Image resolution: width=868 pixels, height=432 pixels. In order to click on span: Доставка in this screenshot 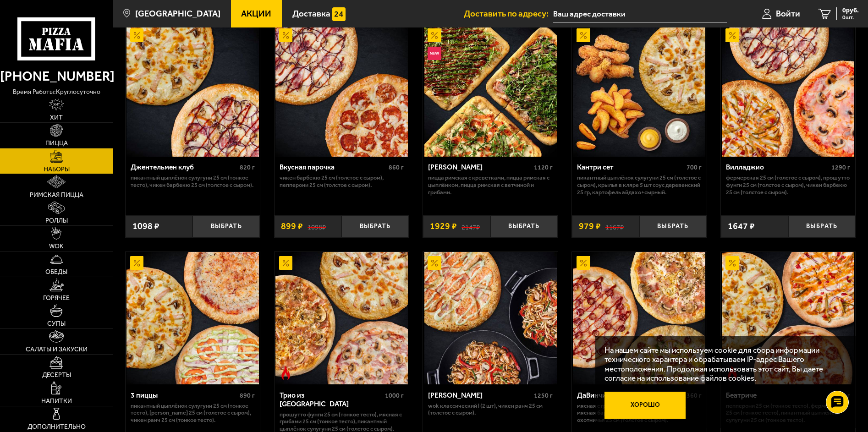, I will do `click(311, 14)`.